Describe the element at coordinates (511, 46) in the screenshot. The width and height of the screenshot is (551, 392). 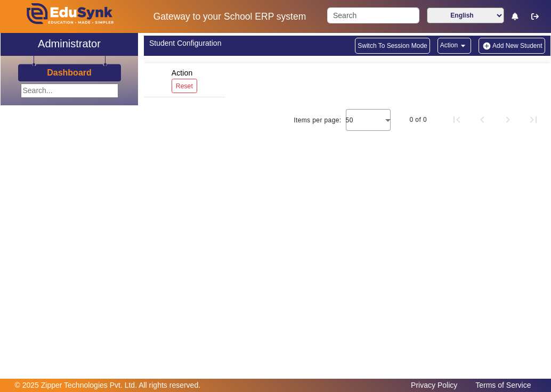
I see `button: Add New Student` at that location.